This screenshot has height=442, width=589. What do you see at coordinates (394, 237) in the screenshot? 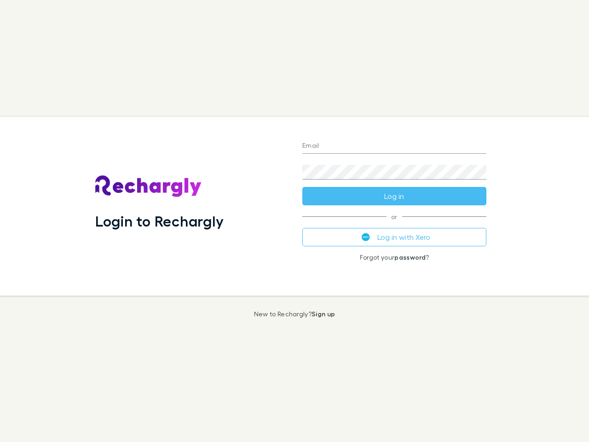
I see `button: Log in with Xero` at bounding box center [394, 237].